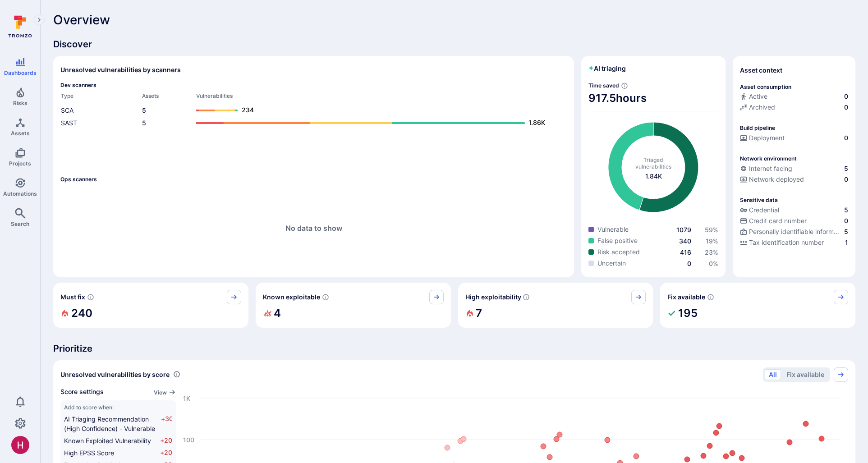 Image resolution: width=868 pixels, height=463 pixels. What do you see at coordinates (607, 69) in the screenshot?
I see `h2: AI triaging` at bounding box center [607, 69].